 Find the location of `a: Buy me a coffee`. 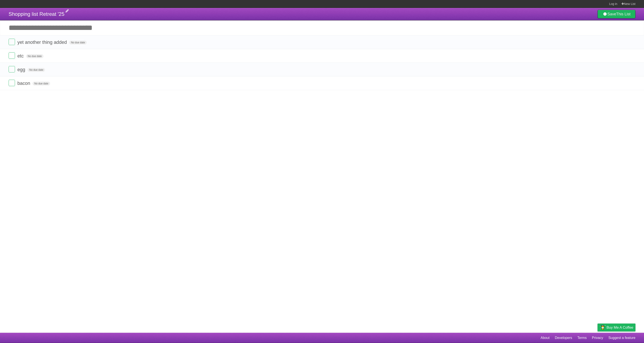

a: Buy me a coffee is located at coordinates (616, 328).